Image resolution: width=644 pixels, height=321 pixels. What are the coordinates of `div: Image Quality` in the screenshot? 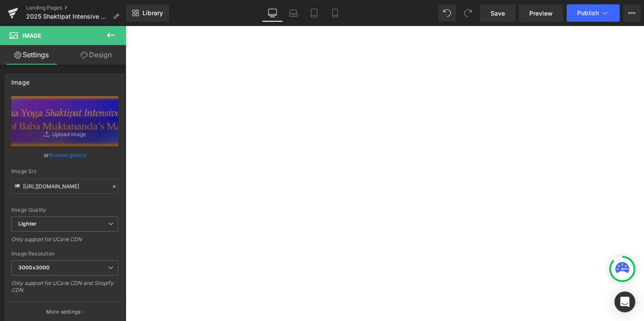 It's located at (65, 210).